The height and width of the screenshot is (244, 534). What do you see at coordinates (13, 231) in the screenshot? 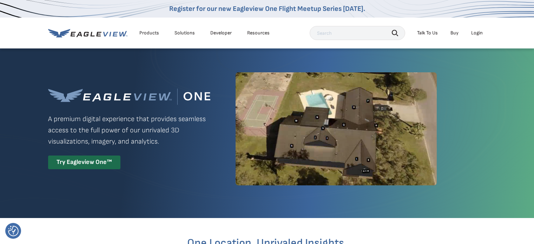
I see `img: Revisit consent button` at bounding box center [13, 231].